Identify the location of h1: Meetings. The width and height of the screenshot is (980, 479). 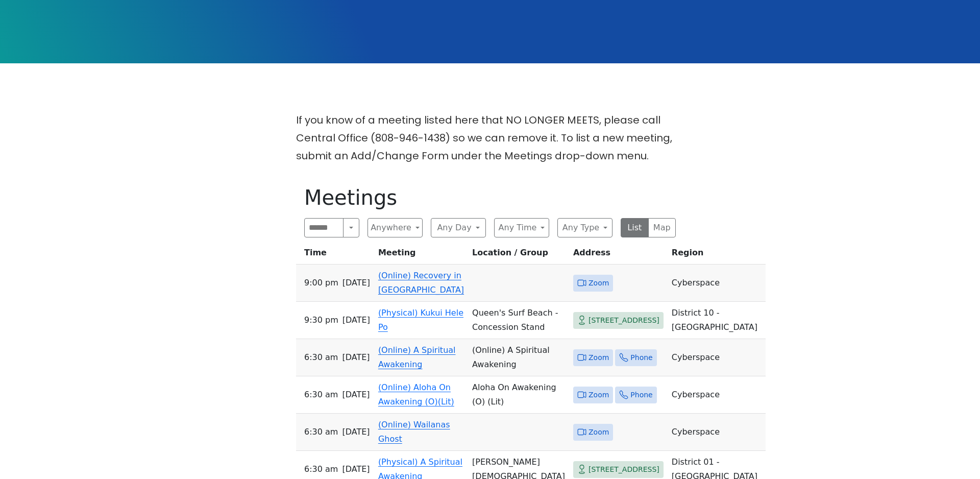
(490, 198).